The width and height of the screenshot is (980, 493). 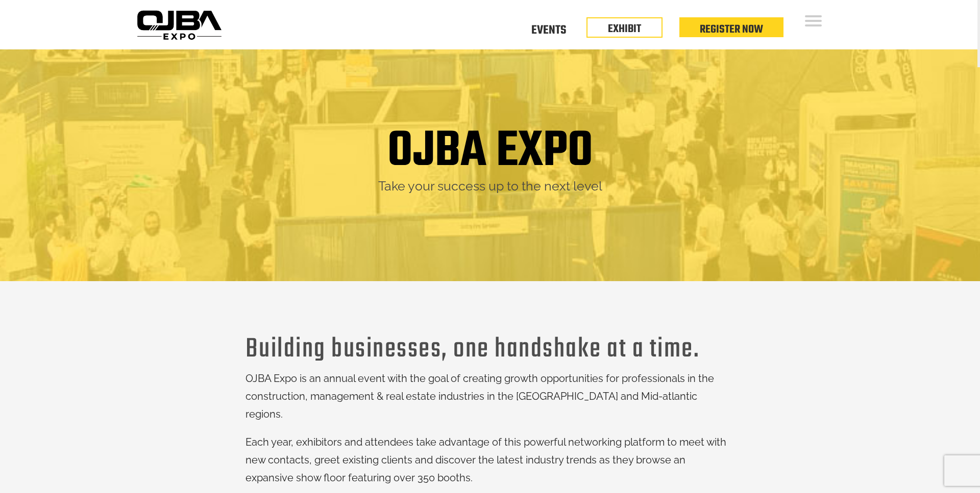 What do you see at coordinates (490, 152) in the screenshot?
I see `h1: OJBA EXPO` at bounding box center [490, 152].